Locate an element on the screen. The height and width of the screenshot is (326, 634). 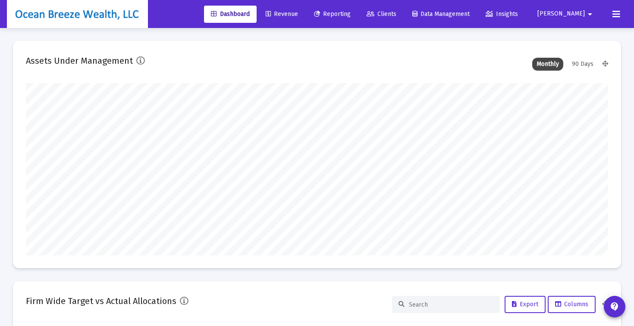
a: Dashboard is located at coordinates (230, 14).